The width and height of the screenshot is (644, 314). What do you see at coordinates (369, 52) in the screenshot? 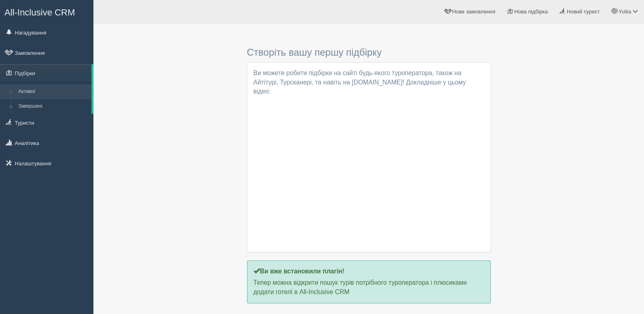
I see `h3: Створіть вашу першу підбірку` at bounding box center [369, 52].